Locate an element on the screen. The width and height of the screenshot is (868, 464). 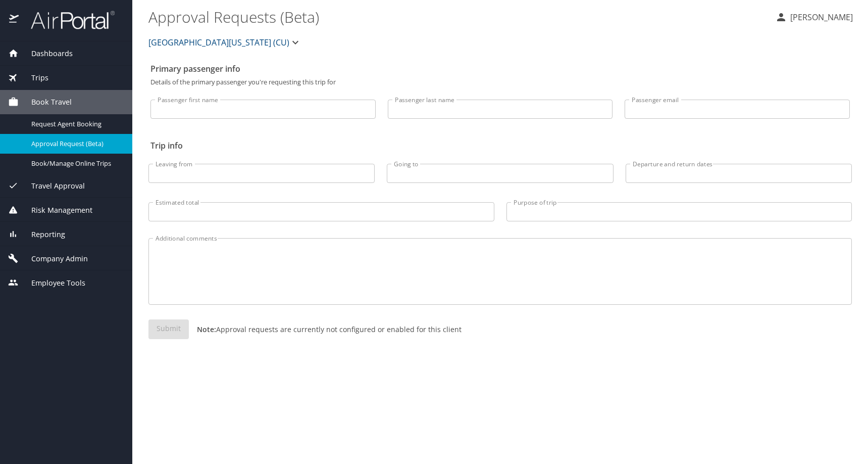
span: Approval Request (Beta) is located at coordinates (76, 144).